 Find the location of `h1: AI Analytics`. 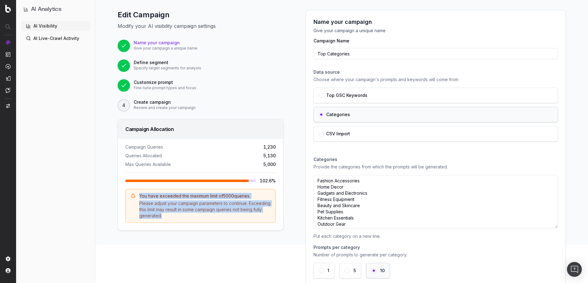

h1: AI Analytics is located at coordinates (46, 9).